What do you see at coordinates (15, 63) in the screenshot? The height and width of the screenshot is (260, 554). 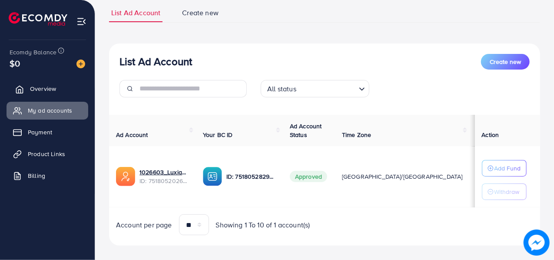 I see `span: $0` at bounding box center [15, 63].